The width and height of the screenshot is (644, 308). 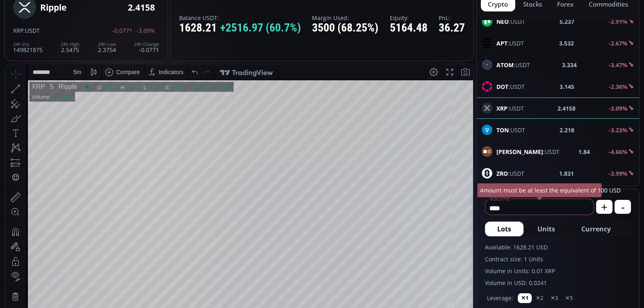 What do you see at coordinates (618, 130) in the screenshot?
I see `b: -3.23%` at bounding box center [618, 130].